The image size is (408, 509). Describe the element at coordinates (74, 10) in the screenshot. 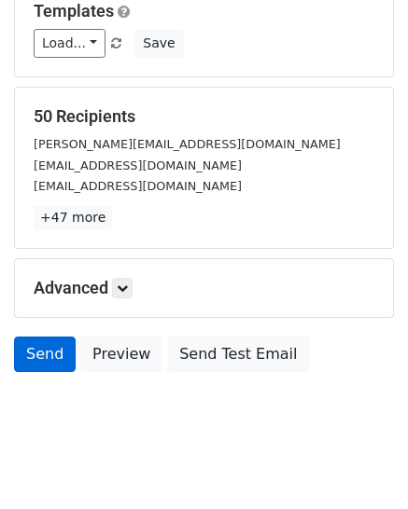

I see `a: Templates` at that location.